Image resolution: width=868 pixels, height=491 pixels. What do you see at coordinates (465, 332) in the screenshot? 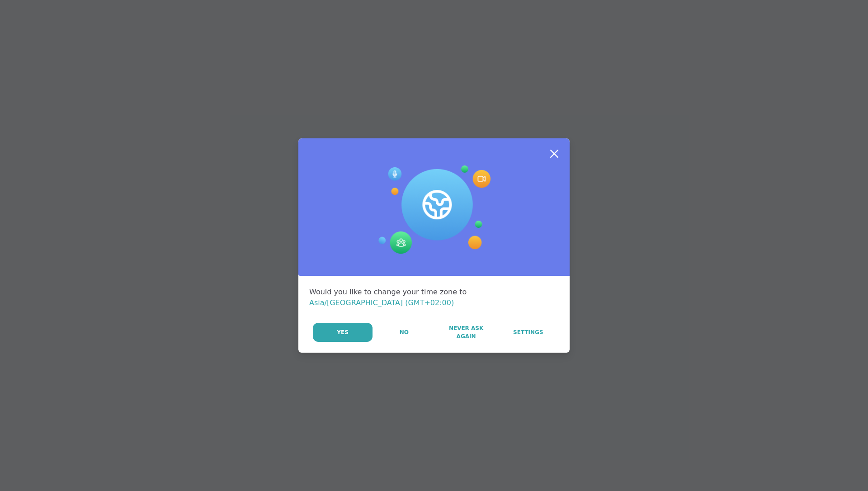
I see `span: Never Ask Again` at bounding box center [465, 332].